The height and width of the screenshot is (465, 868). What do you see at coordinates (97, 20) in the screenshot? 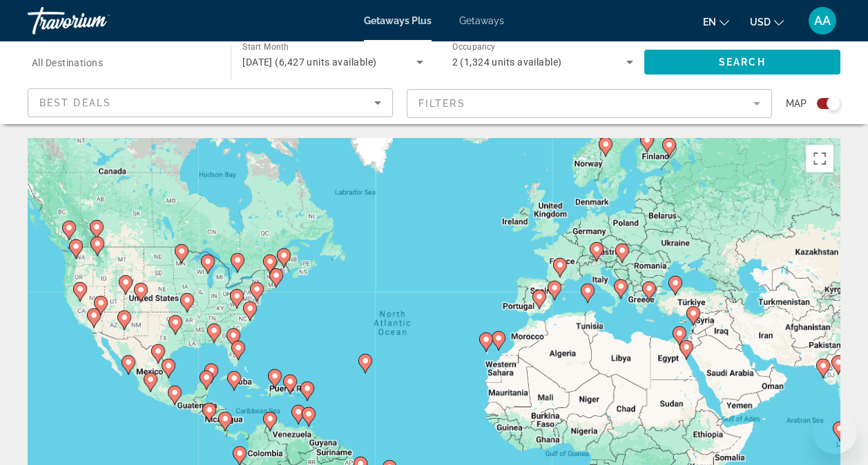
I see `a: Travorium` at bounding box center [97, 20].